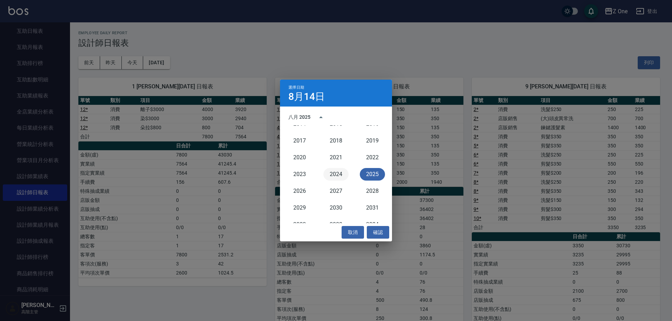  I want to click on h4: 8月14日, so click(306, 97).